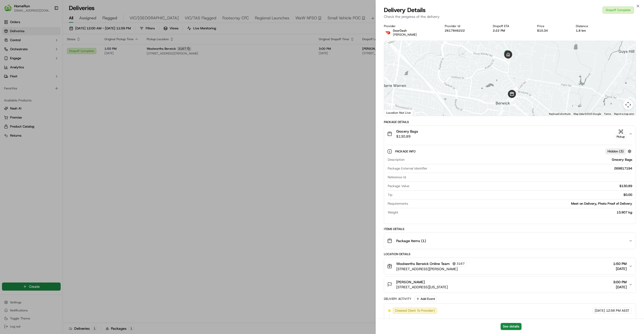  What do you see at coordinates (10, 10) in the screenshot?
I see `img: Nash` at bounding box center [10, 10].